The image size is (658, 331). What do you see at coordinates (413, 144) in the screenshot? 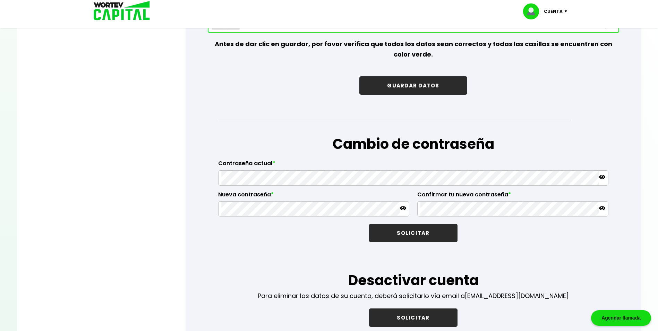
I see `h1: Cambio de contraseña` at bounding box center [413, 144].